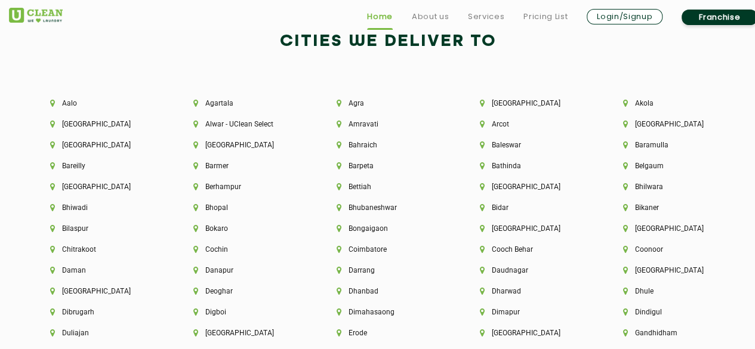 The width and height of the screenshot is (755, 349). I want to click on li: Bhopal, so click(245, 208).